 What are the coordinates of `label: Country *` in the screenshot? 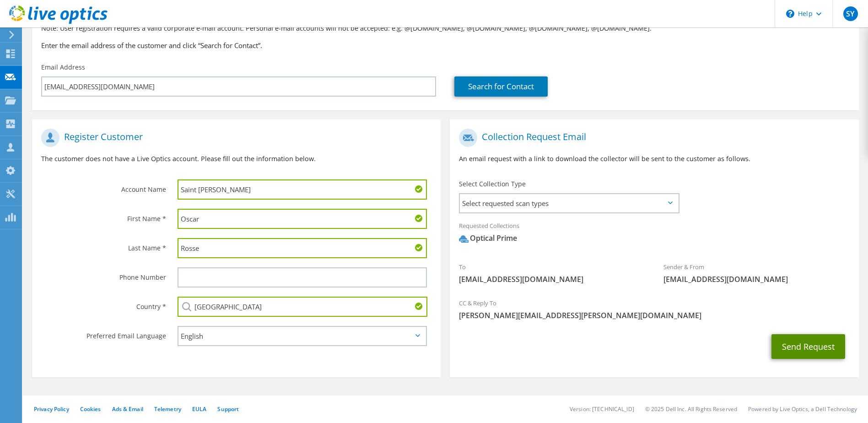 It's located at (103, 304).